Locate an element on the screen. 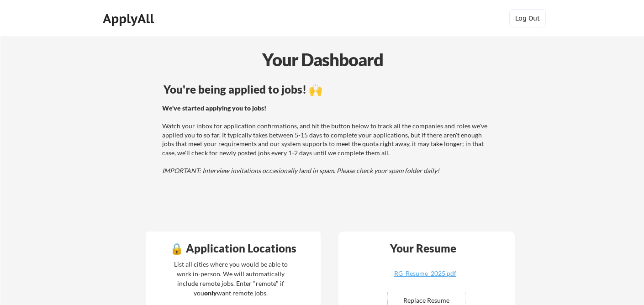  strong: We've started applying you to jobs! is located at coordinates (214, 108).